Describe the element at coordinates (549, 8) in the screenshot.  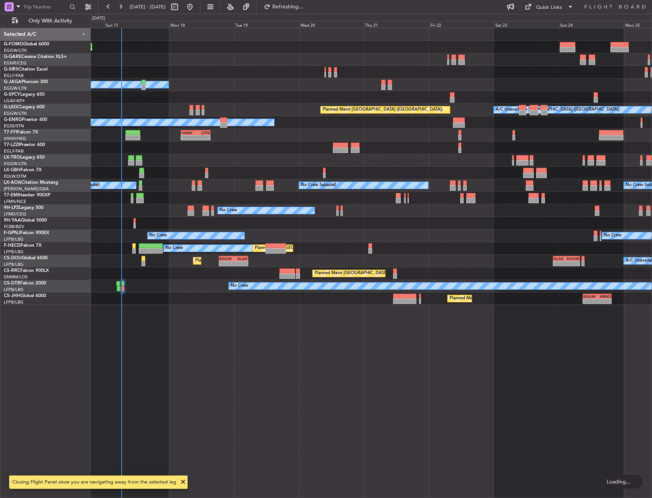
I see `div: Quick Links` at that location.